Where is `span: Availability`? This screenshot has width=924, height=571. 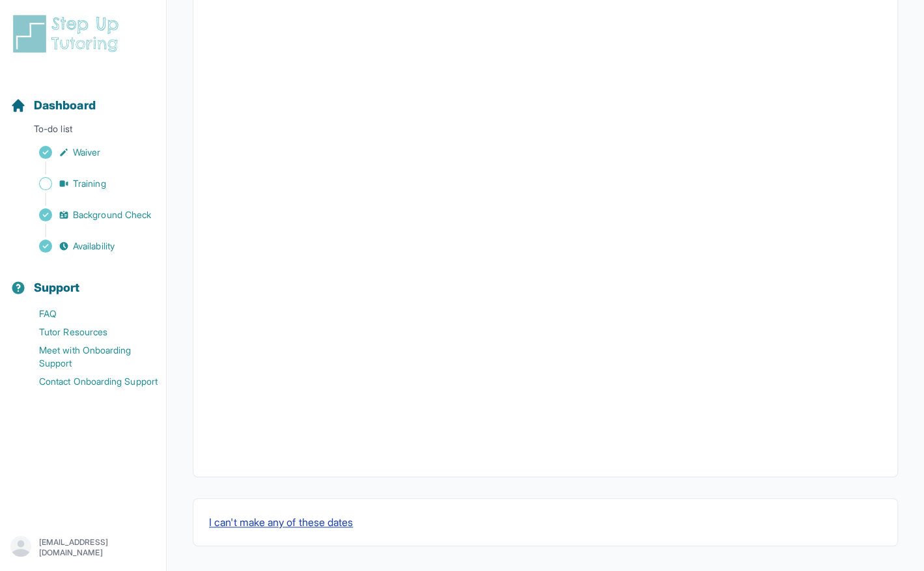
span: Availability is located at coordinates (94, 246).